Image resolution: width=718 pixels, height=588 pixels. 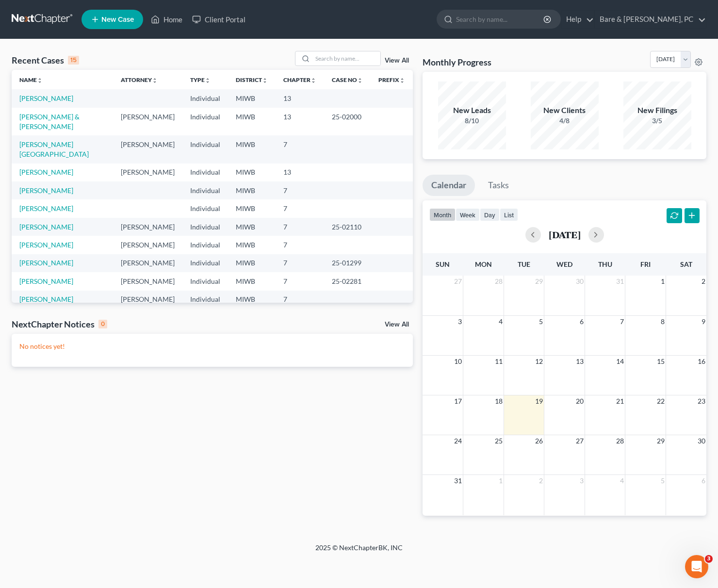 I want to click on a: Typeunfold_more, so click(x=200, y=79).